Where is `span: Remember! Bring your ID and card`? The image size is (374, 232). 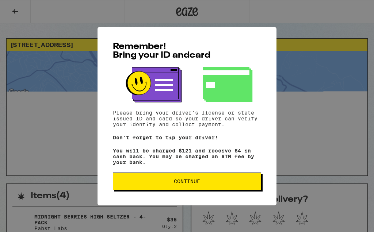 span: Remember! Bring your ID and card is located at coordinates (161, 51).